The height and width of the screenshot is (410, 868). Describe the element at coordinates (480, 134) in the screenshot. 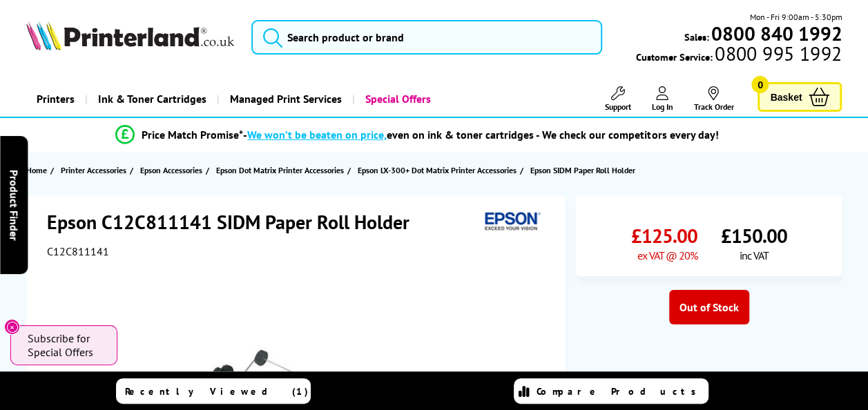

I see `div: - even on ink & toner cartridges - We check our competitors every day!` at that location.